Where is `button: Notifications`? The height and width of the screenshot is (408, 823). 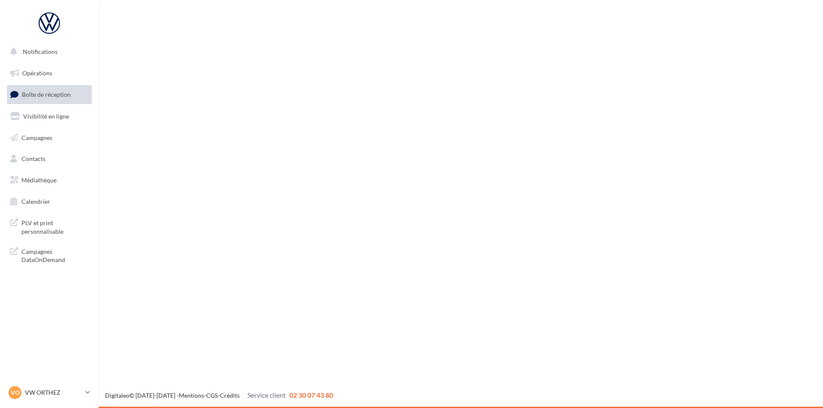 button: Notifications is located at coordinates (48, 52).